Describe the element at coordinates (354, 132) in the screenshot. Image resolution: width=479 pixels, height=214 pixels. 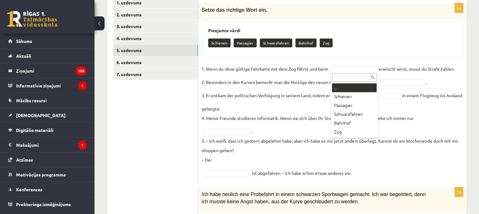
I see `div: Zug` at that location.